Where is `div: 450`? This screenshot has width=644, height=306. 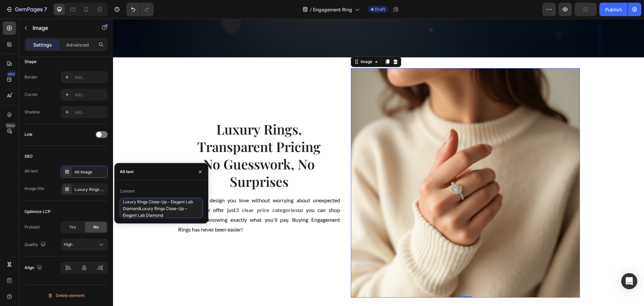
div: 450 is located at coordinates (11, 74).